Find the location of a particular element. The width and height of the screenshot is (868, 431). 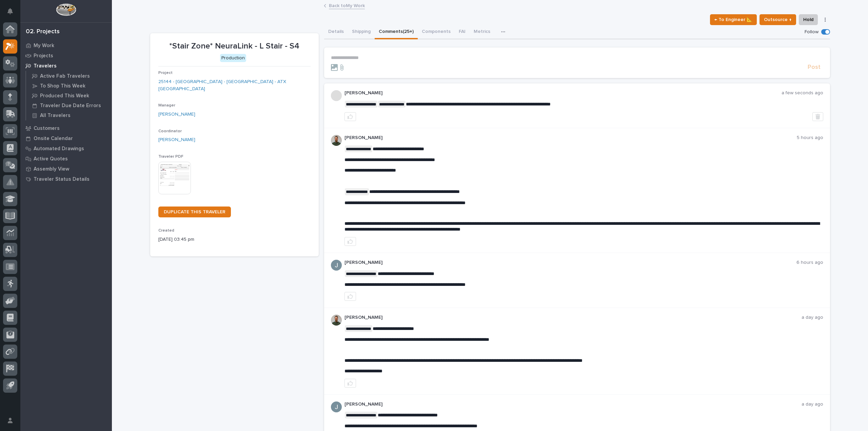

span: ← To Engineer 📐 is located at coordinates (734, 20).